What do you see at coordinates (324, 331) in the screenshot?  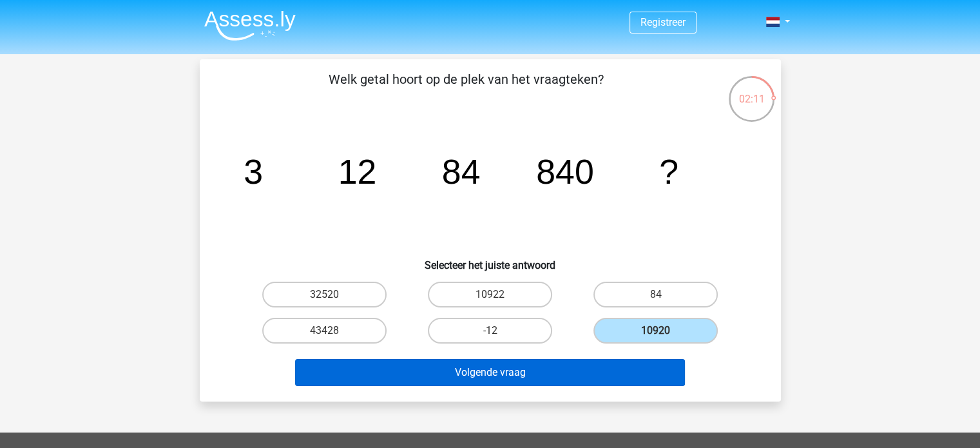 I see `label: 43428` at bounding box center [324, 331].